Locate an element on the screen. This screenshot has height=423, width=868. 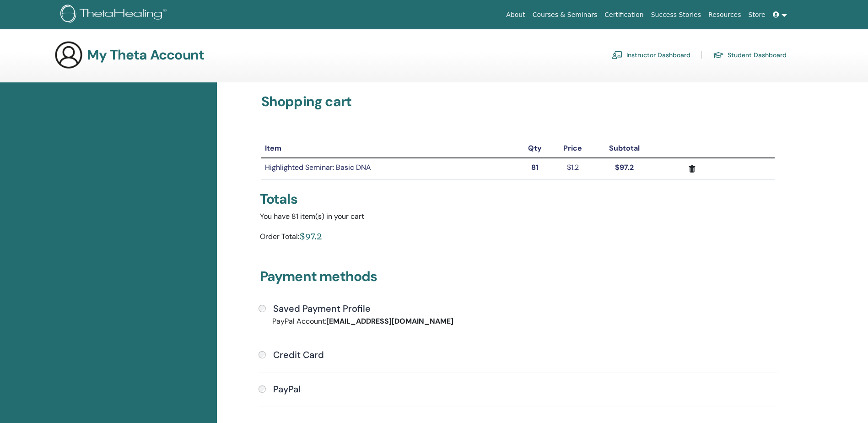
a: About is located at coordinates (515, 14).